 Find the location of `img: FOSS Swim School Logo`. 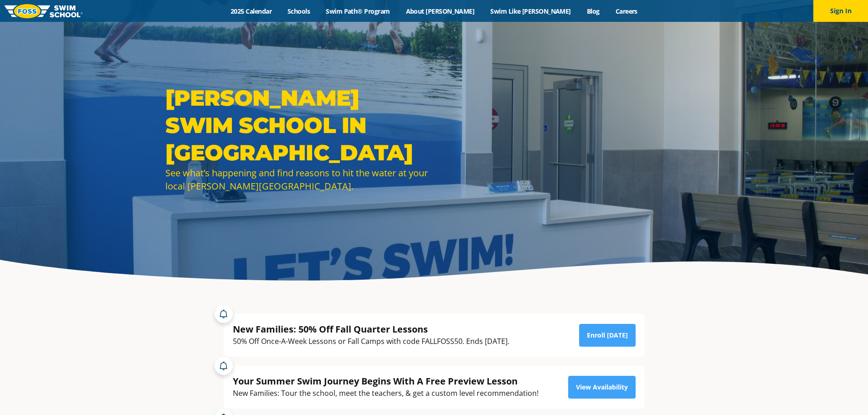

img: FOSS Swim School Logo is located at coordinates (44, 11).